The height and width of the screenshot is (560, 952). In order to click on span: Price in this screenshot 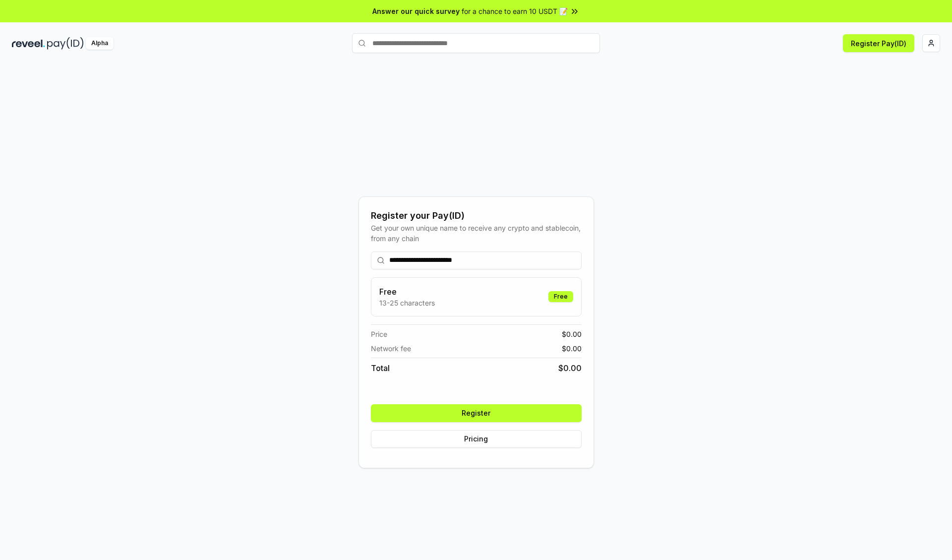, I will do `click(379, 333)`.